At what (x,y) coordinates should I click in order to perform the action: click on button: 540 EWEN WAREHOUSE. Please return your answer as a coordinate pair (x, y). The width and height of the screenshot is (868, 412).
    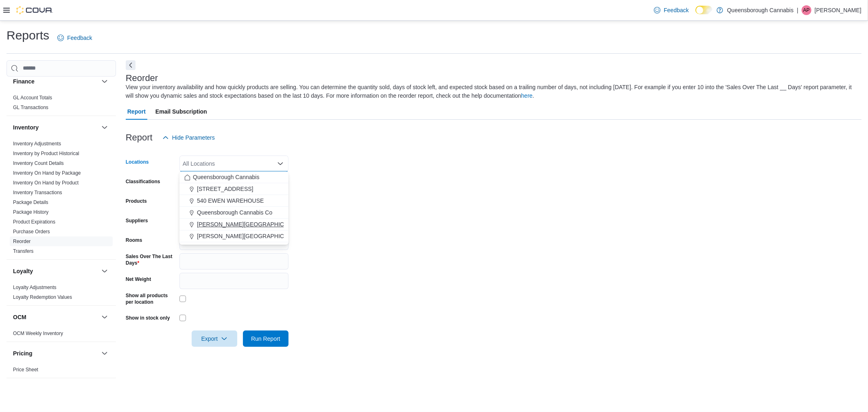
    Looking at the image, I should click on (234, 201).